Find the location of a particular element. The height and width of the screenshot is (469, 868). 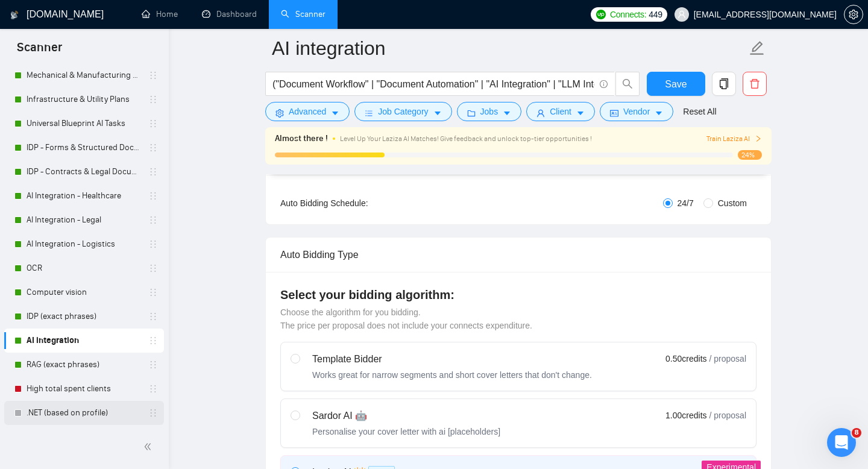

span: folder is located at coordinates (471, 113).